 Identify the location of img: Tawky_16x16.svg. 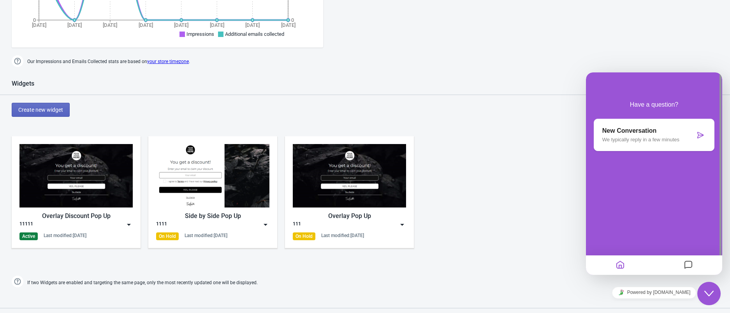
(35, 9).